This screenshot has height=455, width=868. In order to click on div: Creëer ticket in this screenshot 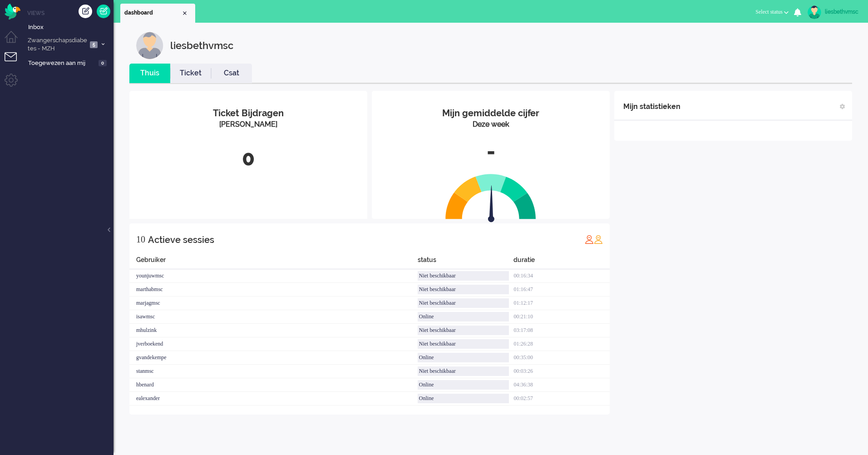, I will do `click(85, 12)`.